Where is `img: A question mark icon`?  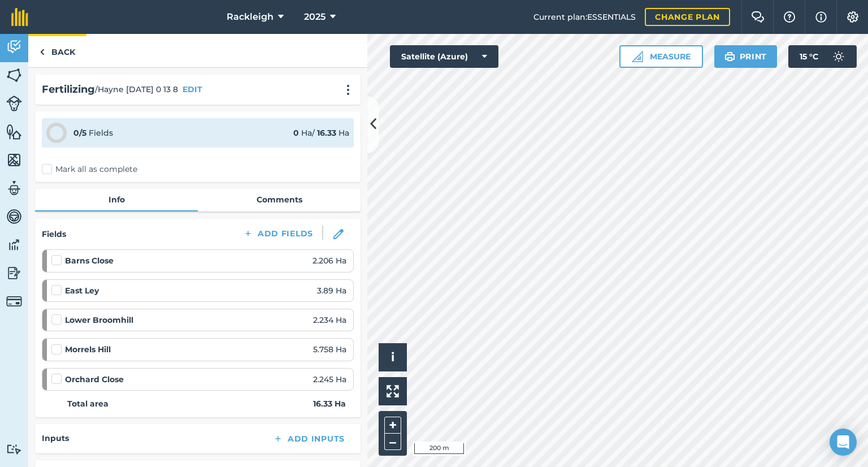 img: A question mark icon is located at coordinates (790, 17).